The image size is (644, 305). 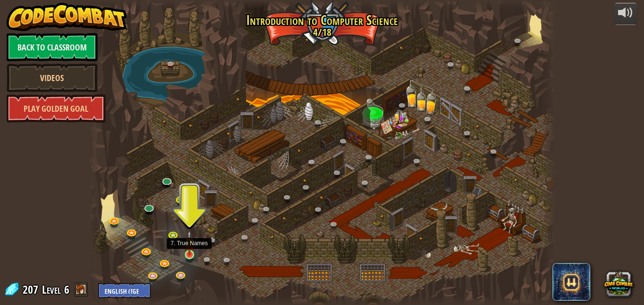 What do you see at coordinates (52, 47) in the screenshot?
I see `a: Back to Classroom` at bounding box center [52, 47].